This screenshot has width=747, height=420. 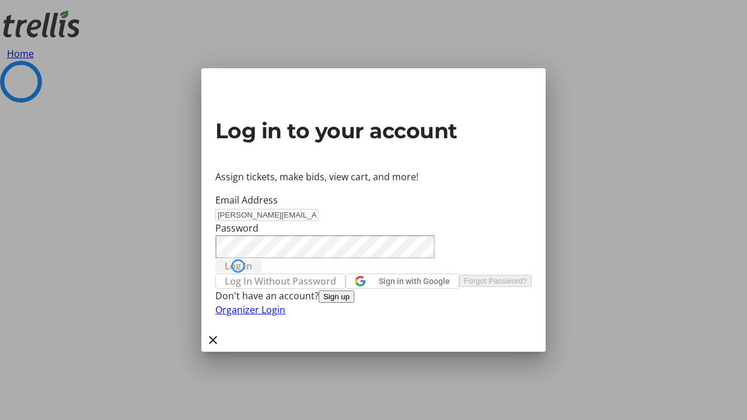 I want to click on button: Sign up, so click(x=336, y=297).